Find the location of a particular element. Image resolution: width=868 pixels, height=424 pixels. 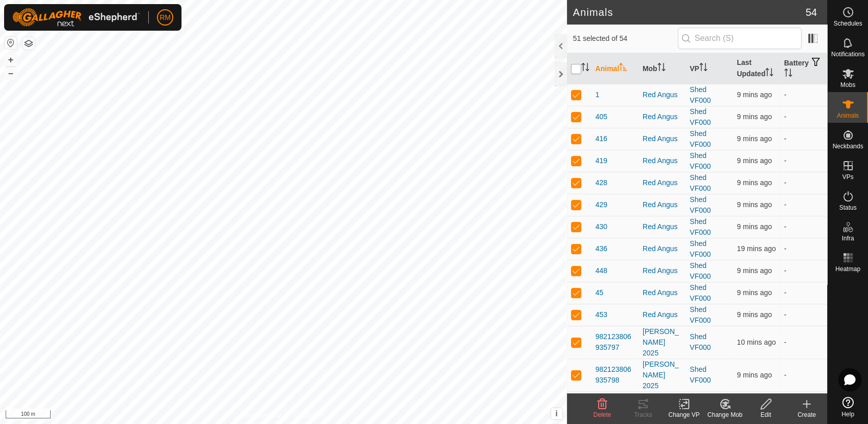

span: Status is located at coordinates (848, 207).